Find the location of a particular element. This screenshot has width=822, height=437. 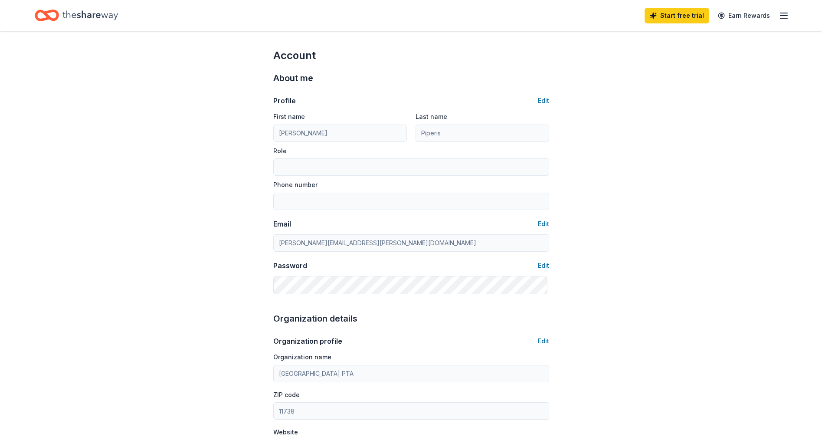

div: Organization details is located at coordinates (411, 318).